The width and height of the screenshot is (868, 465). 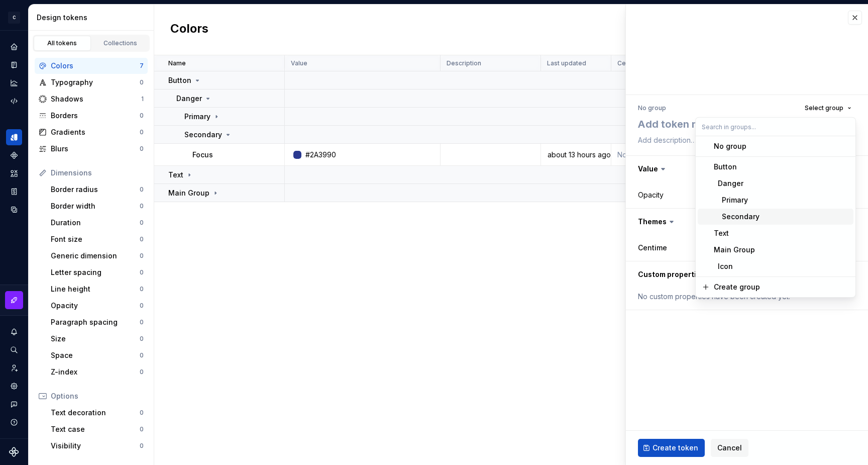 I want to click on p: Secondary, so click(x=203, y=135).